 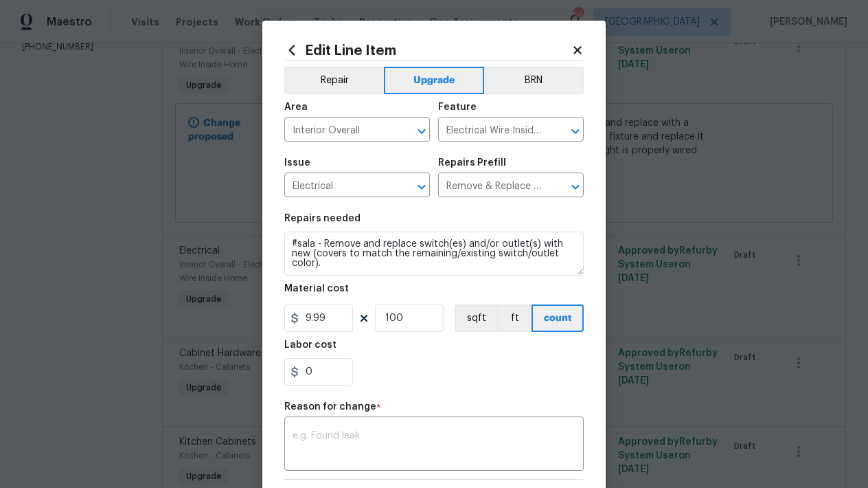 I want to click on button: BRN, so click(x=534, y=80).